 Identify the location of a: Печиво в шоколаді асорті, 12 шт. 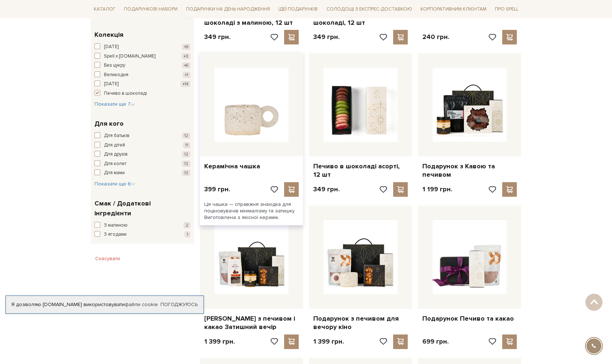
(360, 171).